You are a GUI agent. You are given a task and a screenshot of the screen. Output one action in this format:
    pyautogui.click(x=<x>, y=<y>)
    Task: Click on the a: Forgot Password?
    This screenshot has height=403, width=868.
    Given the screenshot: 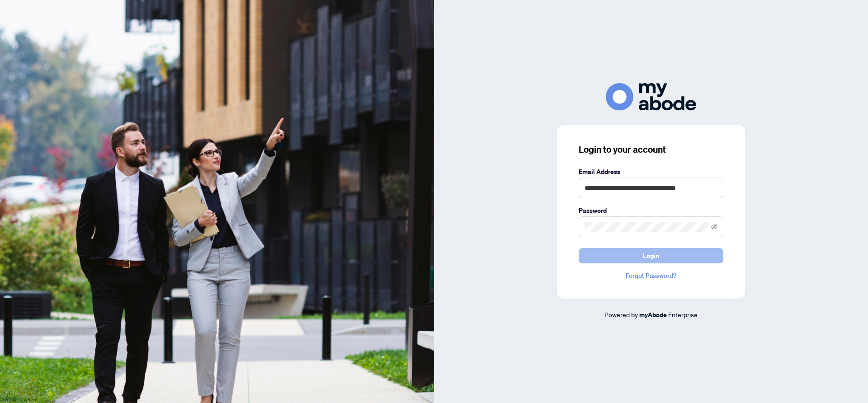 What is the action you would take?
    pyautogui.click(x=651, y=276)
    